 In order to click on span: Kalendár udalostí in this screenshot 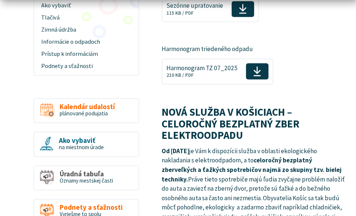, I will do `click(87, 107)`.